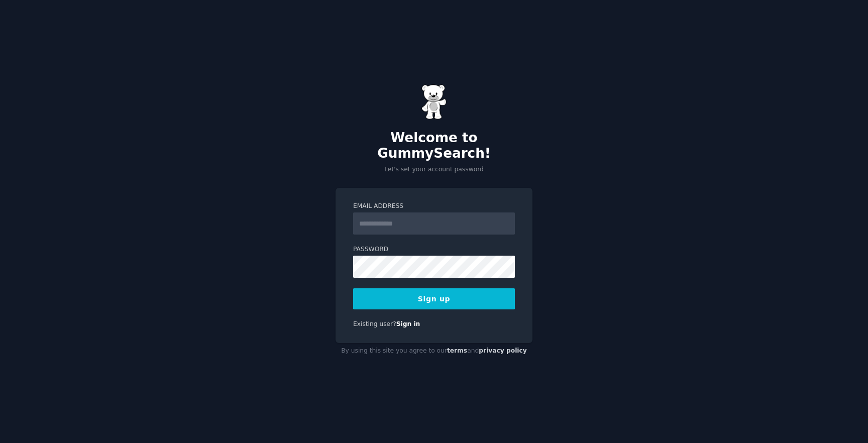 The image size is (868, 443). Describe the element at coordinates (434, 170) in the screenshot. I see `p: Let's set your account password` at that location.